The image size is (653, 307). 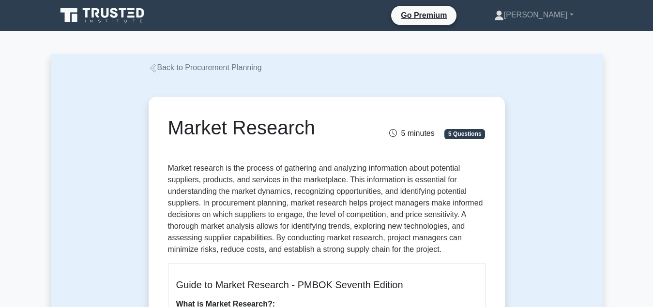 I want to click on p: Market research is the process of gathering and analyzing information about potential suppliers, ..., so click(x=327, y=209).